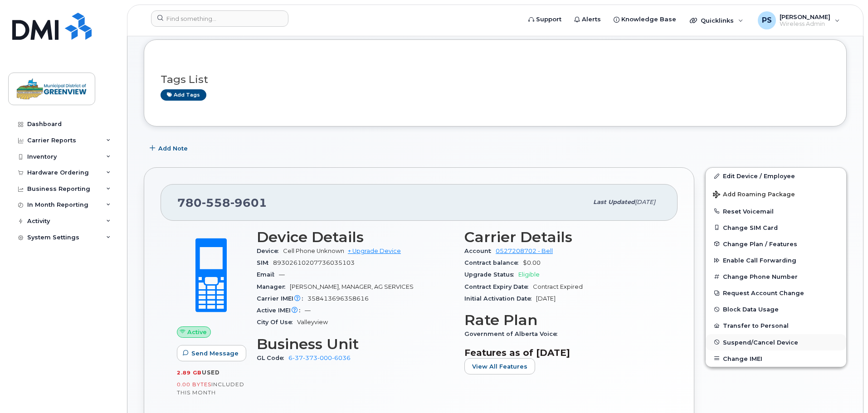 The height and width of the screenshot is (413, 868). Describe the element at coordinates (170, 148) in the screenshot. I see `button: Add Note` at that location.